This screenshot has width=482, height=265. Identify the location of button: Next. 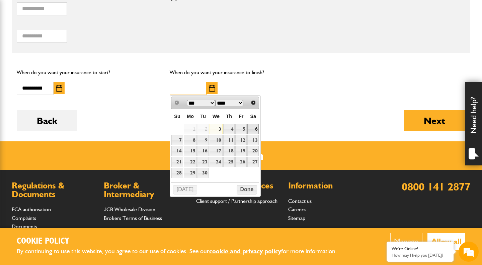
(434, 121).